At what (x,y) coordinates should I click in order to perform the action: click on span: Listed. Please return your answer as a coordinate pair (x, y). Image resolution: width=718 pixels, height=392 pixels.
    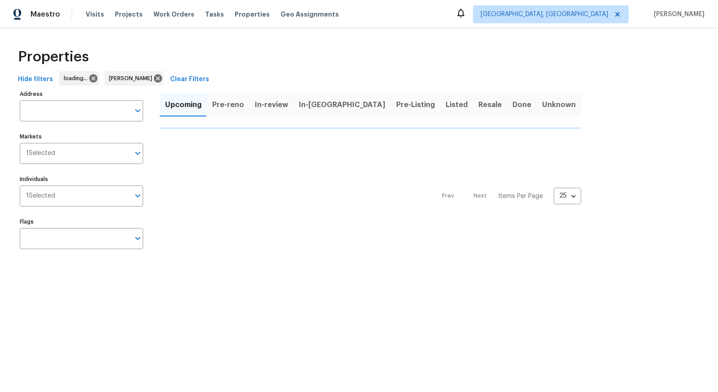
    Looking at the image, I should click on (456, 105).